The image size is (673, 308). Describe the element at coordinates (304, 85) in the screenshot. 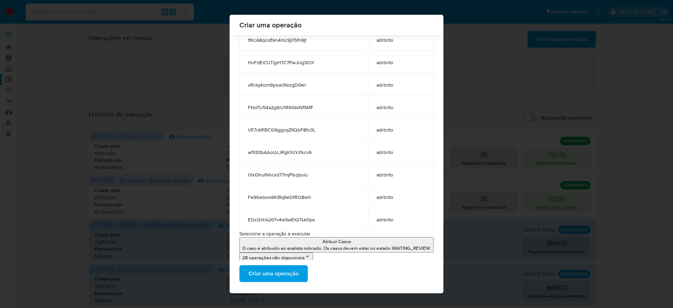

I see `span: vRcIq4icm9yisw3fezgDl9el` at that location.